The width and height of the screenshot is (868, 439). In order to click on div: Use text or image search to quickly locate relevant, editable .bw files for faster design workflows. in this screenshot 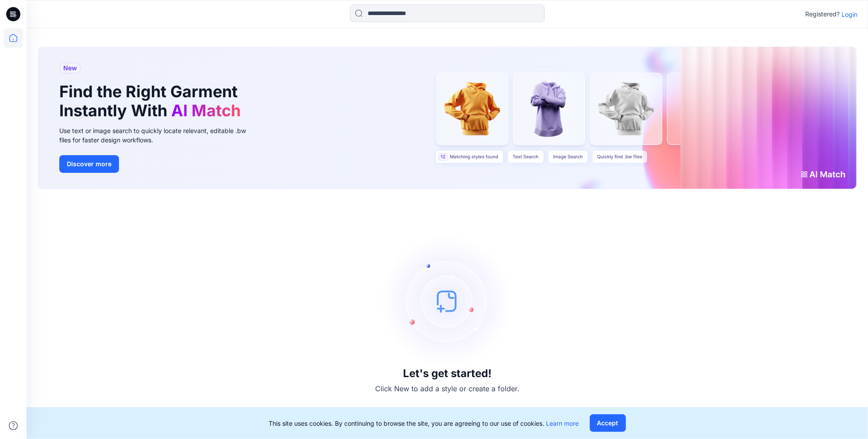, I will do `click(159, 135)`.